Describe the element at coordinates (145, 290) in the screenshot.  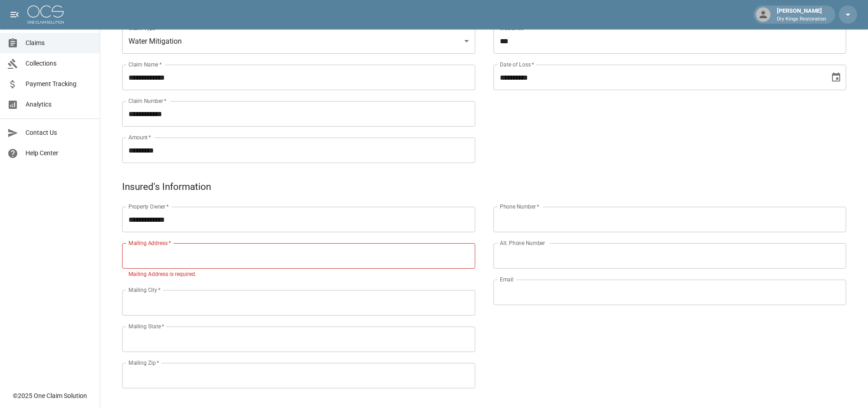
I see `label: Mailing City` at that location.